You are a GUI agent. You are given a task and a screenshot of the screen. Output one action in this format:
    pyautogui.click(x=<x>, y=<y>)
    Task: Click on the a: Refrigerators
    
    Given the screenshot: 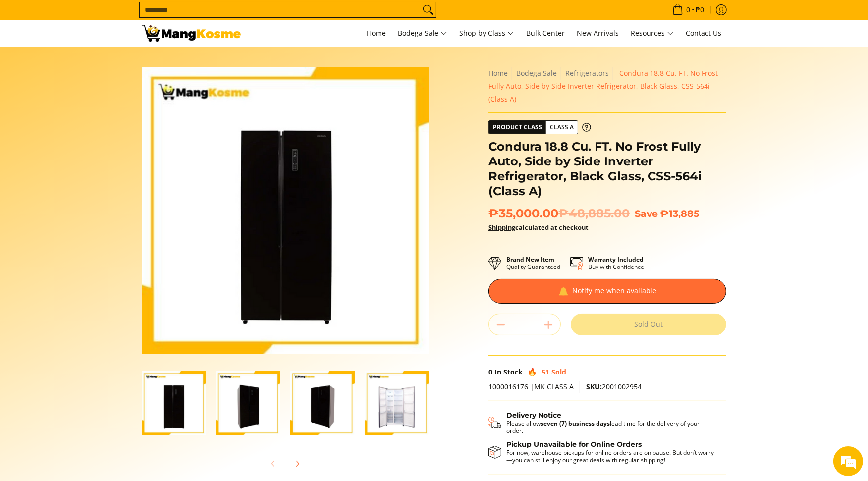 What is the action you would take?
    pyautogui.click(x=587, y=73)
    